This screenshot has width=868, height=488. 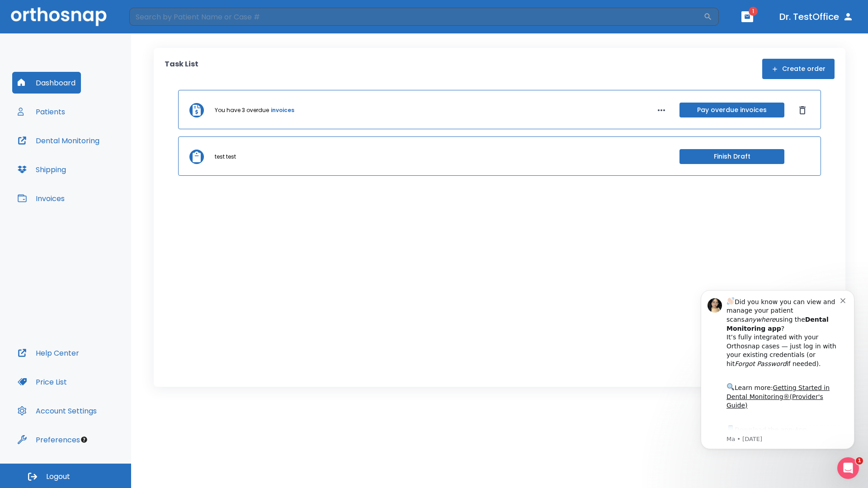 What do you see at coordinates (803, 110) in the screenshot?
I see `button: Dismiss` at bounding box center [803, 110].